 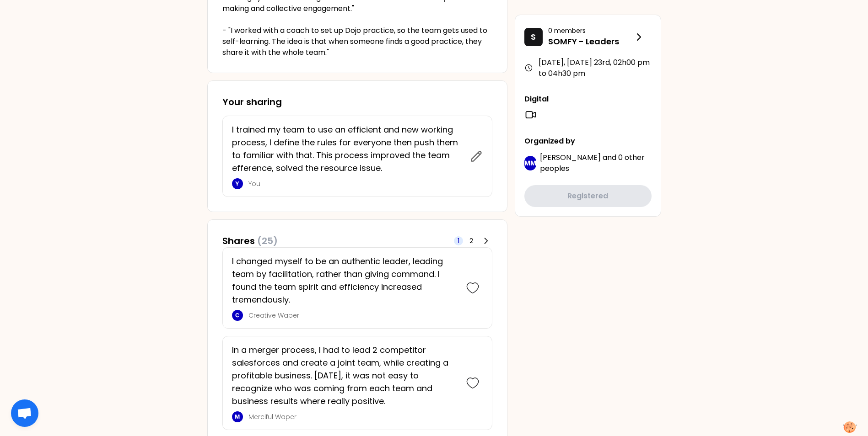 I want to click on p: I trained my team to use an efficient and new working process, I define the rules for everyone th..., so click(x=348, y=149).